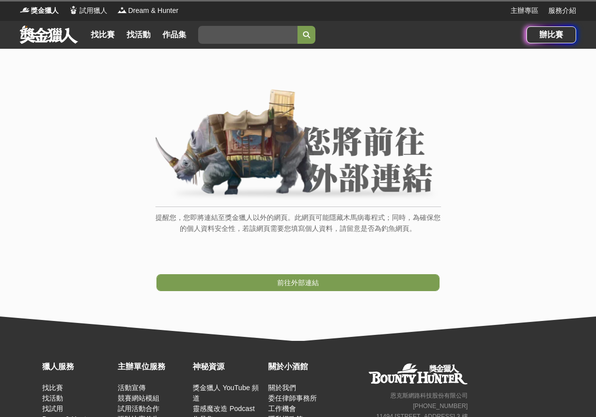 This screenshot has height=417, width=596. What do you see at coordinates (563, 10) in the screenshot?
I see `a: 服務介紹` at bounding box center [563, 10].